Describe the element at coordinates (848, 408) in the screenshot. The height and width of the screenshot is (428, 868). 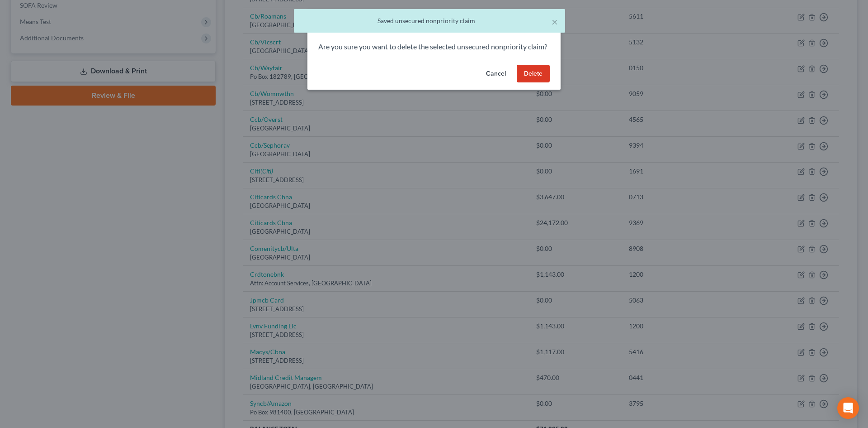
I see `div: Open Intercom Messenger` at that location.